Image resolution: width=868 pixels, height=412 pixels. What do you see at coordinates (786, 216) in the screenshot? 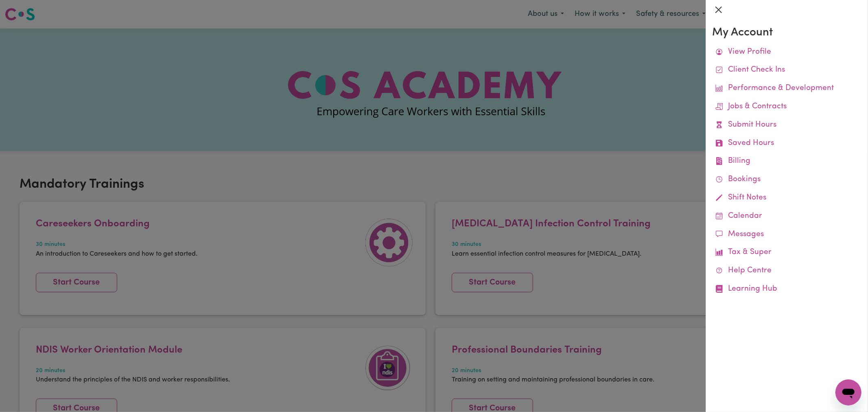
I see `a: Calendar` at bounding box center [786, 216].